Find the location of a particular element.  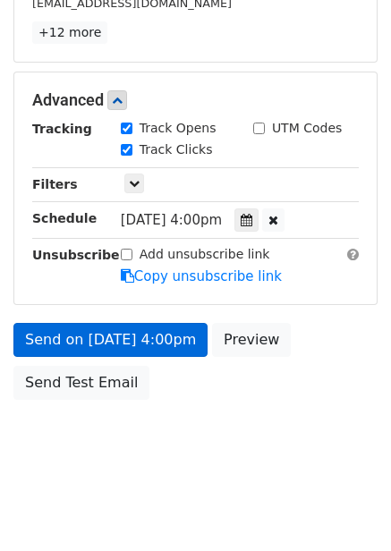

strong: Unsubscribe is located at coordinates (76, 255).